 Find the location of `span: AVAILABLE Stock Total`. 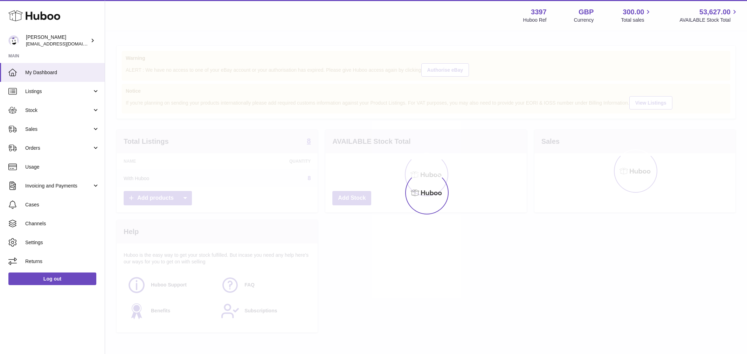

span: AVAILABLE Stock Total is located at coordinates (709, 20).